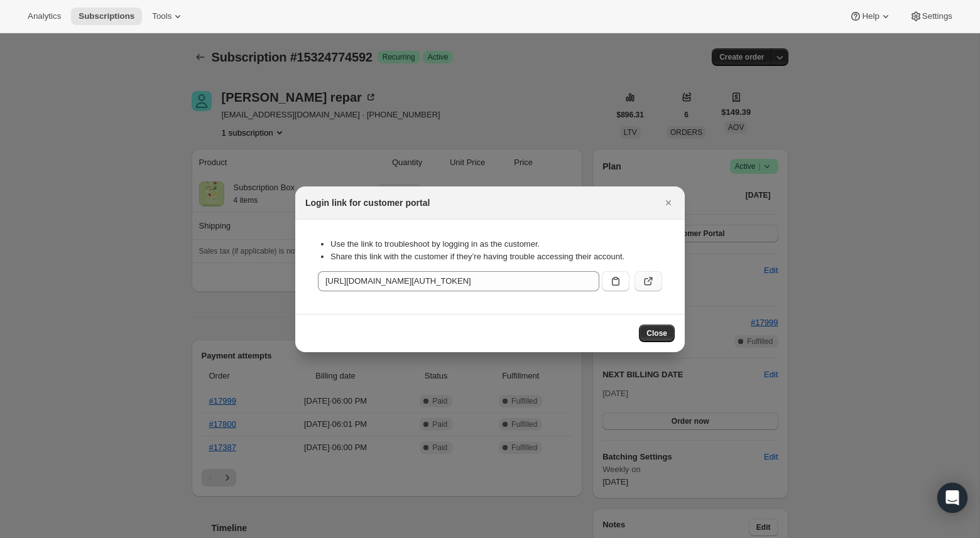 Image resolution: width=980 pixels, height=538 pixels. I want to click on span: Subscriptions, so click(106, 17).